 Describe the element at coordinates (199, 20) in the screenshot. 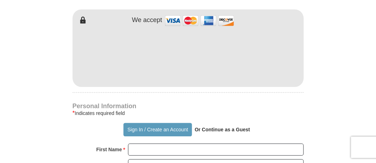

I see `img: credit cards accepted` at that location.